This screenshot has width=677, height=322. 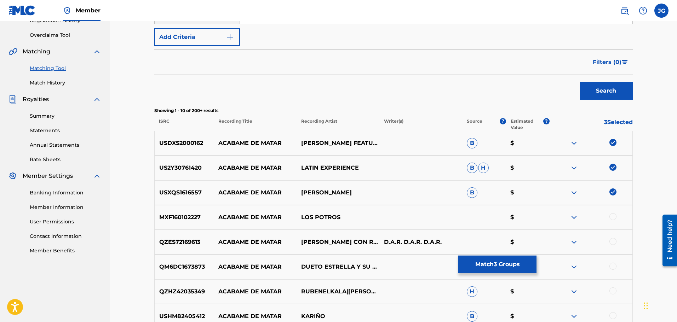 I want to click on span: Matching, so click(x=36, y=52).